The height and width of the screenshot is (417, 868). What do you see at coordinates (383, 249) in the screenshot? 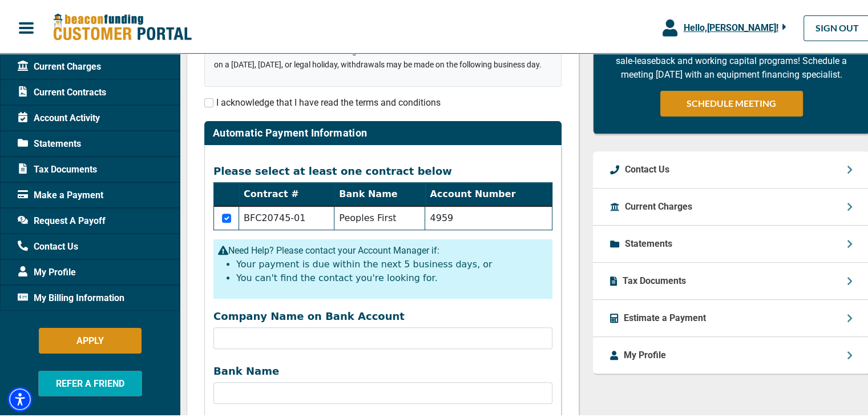
I see `p: Need Help? Please contact your Account Manager if:` at bounding box center [383, 249].